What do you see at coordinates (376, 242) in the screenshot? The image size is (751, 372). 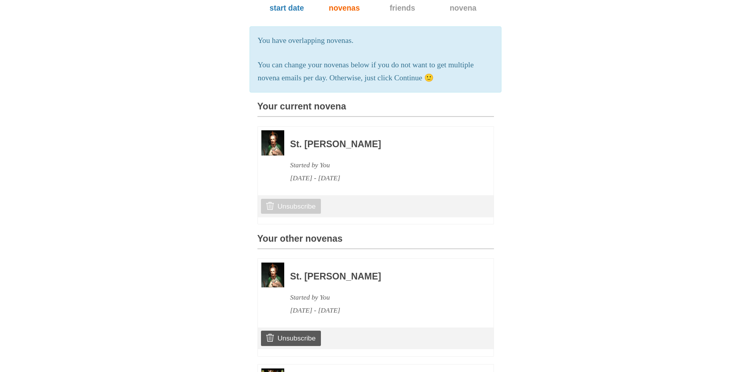 I see `h3: Your other novenas` at bounding box center [376, 242].